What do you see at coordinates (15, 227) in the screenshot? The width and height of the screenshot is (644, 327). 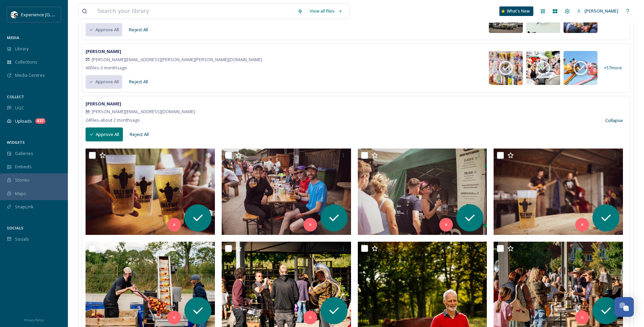 I see `span: SOCIALS` at bounding box center [15, 227].